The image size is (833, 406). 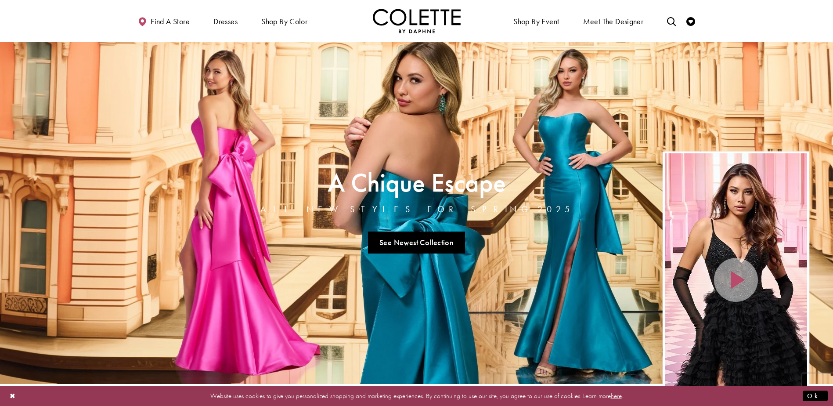 I want to click on a: Find a store, so click(x=164, y=21).